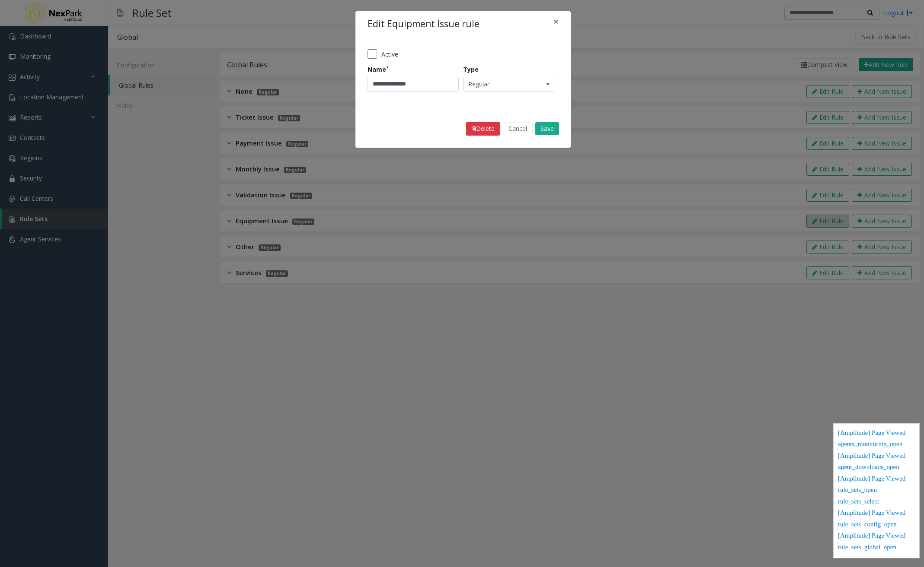  What do you see at coordinates (876, 468) in the screenshot?
I see `div: agent_downloads_open` at bounding box center [876, 468].